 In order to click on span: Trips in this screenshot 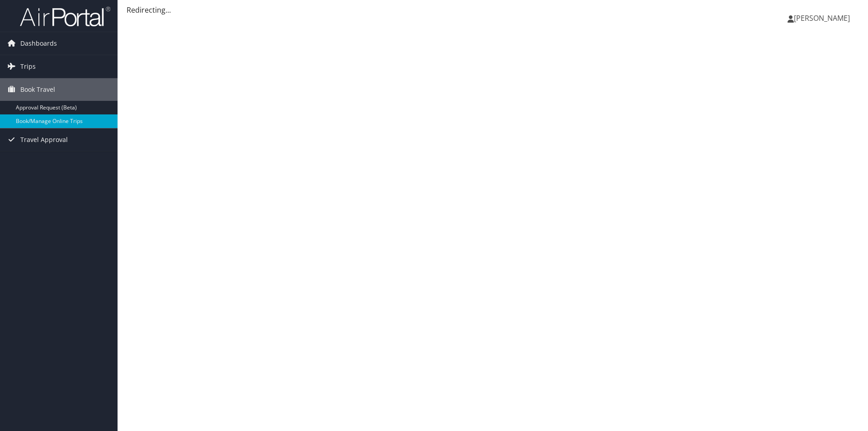, I will do `click(28, 67)`.